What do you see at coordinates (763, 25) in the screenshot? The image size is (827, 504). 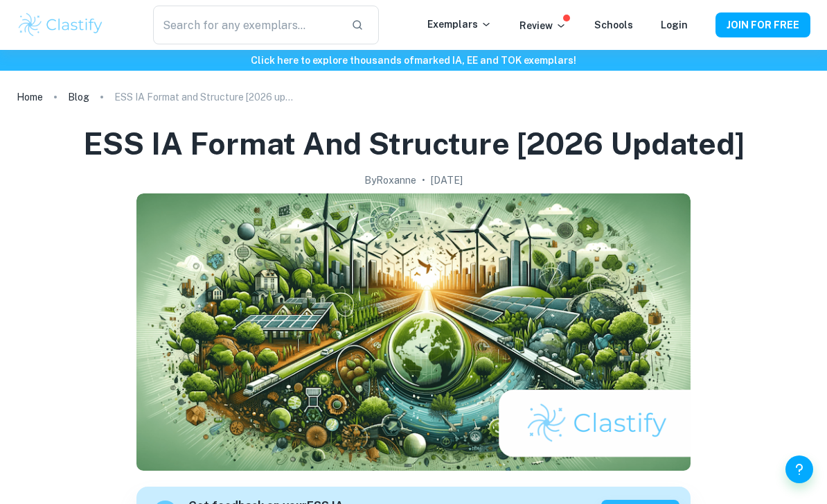 I see `button: JOIN FOR FREE` at bounding box center [763, 25].